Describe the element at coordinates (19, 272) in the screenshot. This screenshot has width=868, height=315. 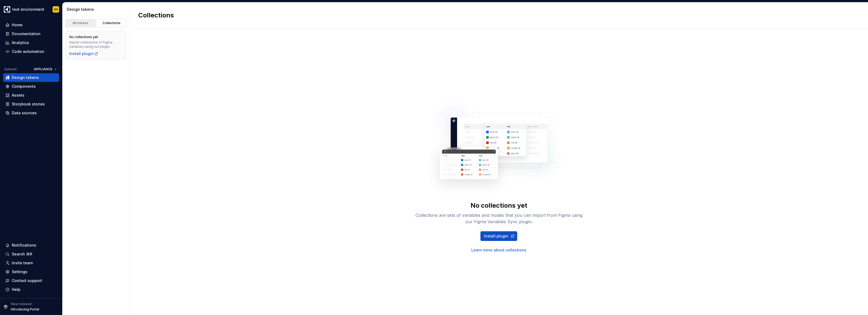
I see `div: Settings` at that location.